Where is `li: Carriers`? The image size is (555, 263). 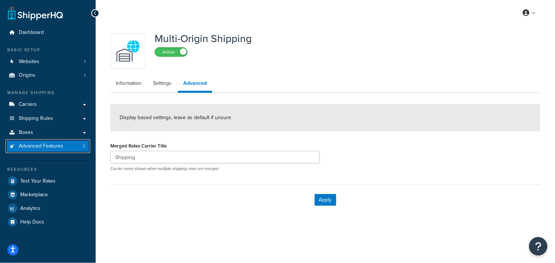 li: Carriers is located at coordinates (48, 104).